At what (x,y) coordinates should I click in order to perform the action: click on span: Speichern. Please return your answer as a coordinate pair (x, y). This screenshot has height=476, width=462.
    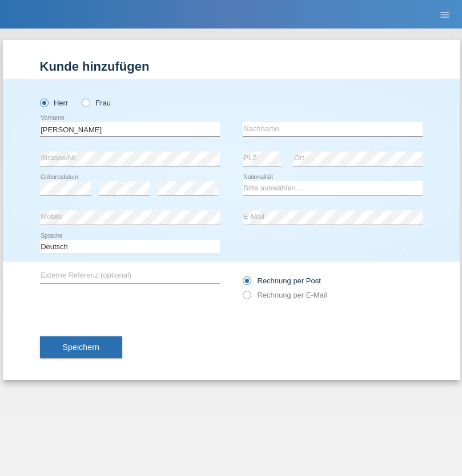
    Looking at the image, I should click on (81, 347).